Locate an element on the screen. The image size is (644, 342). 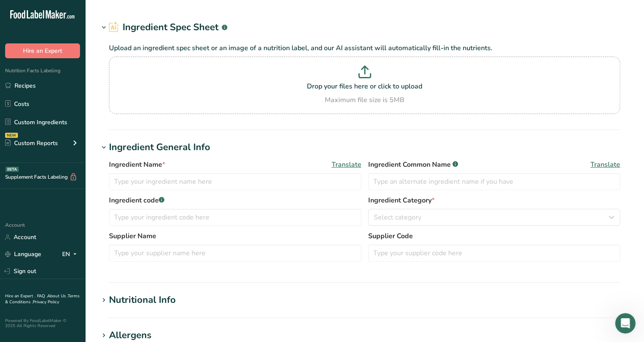
div: Ingredient General Info is located at coordinates (159, 147).